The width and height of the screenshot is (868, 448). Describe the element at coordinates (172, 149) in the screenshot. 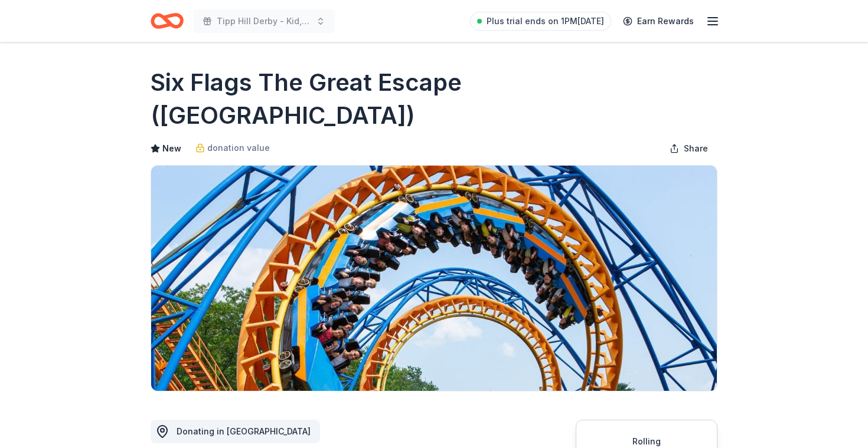

I see `span: New` at that location.